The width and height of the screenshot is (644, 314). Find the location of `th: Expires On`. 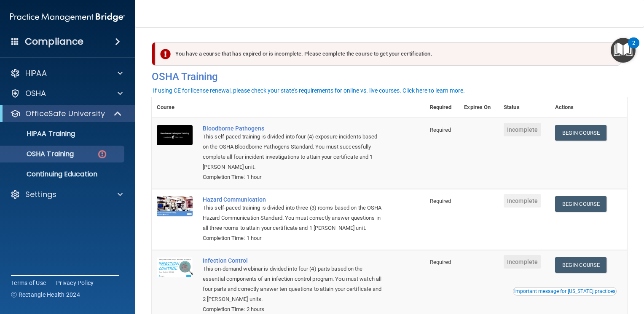

th: Expires On is located at coordinates (479, 107).